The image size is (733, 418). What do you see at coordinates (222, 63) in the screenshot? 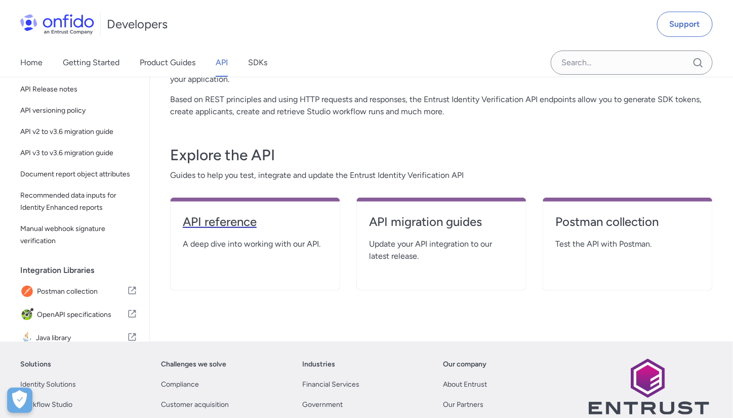
I see `a: API` at bounding box center [222, 63].